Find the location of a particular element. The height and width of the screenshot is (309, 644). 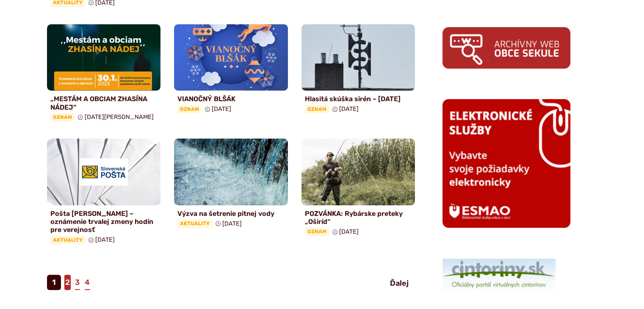

img: esmao_sekule_b.png is located at coordinates (506, 164).